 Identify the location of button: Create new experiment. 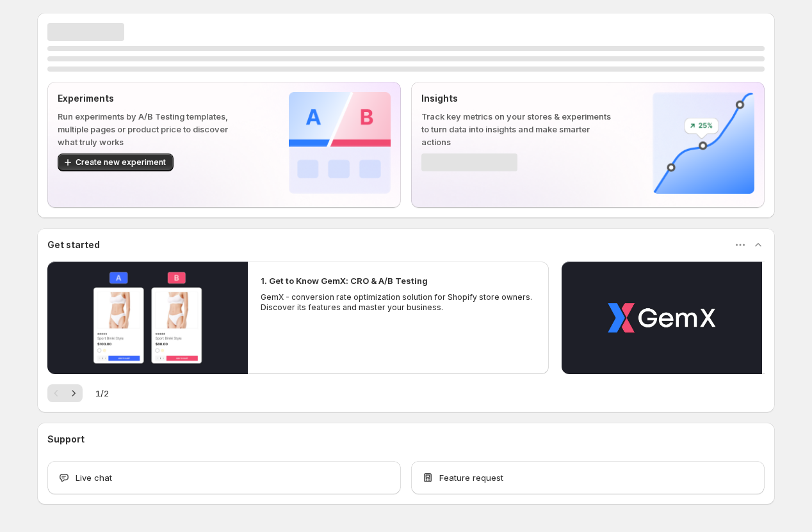
(115, 163).